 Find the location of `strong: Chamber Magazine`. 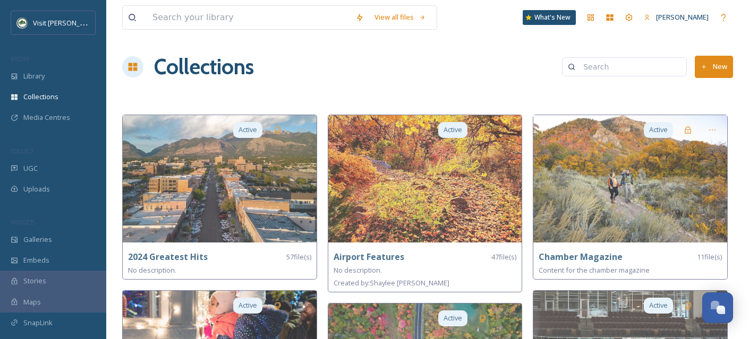

strong: Chamber Magazine is located at coordinates (580, 257).